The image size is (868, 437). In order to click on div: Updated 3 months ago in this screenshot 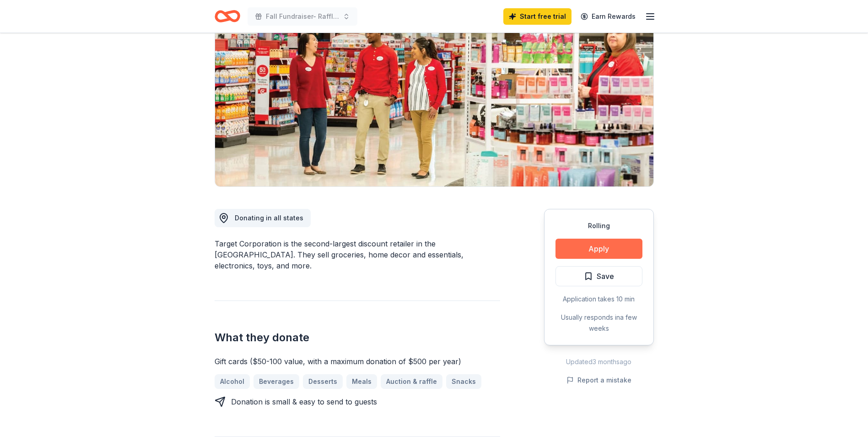, I will do `click(599, 361)`.